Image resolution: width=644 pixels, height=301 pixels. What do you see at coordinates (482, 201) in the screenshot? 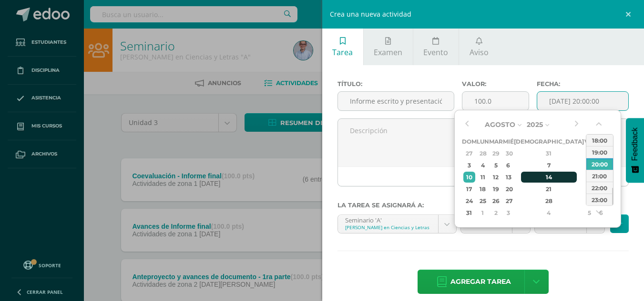
I see `div: 25` at bounding box center [482, 201].